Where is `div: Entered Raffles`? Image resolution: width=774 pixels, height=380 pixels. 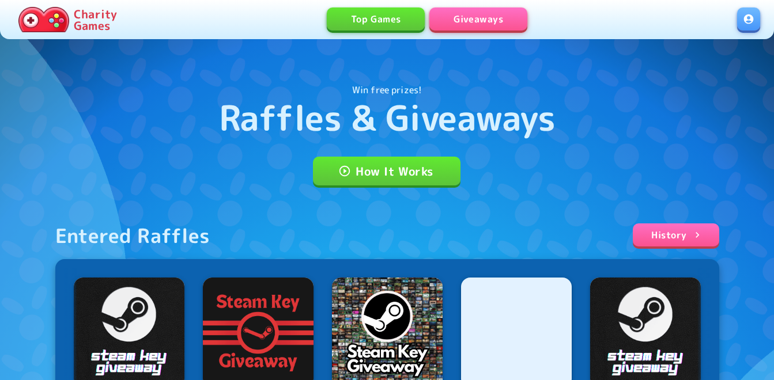
div: Entered Raffles is located at coordinates (133, 236).